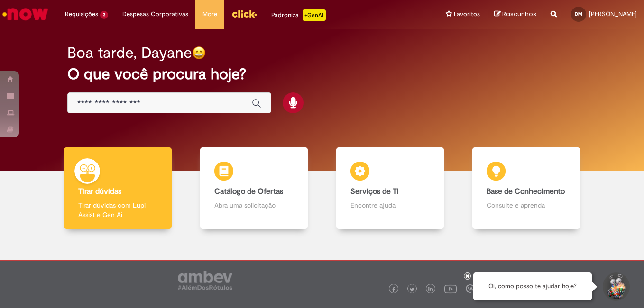 The height and width of the screenshot is (308, 644). Describe the element at coordinates (412, 289) in the screenshot. I see `img: logo_footer_twitter.png` at that location.